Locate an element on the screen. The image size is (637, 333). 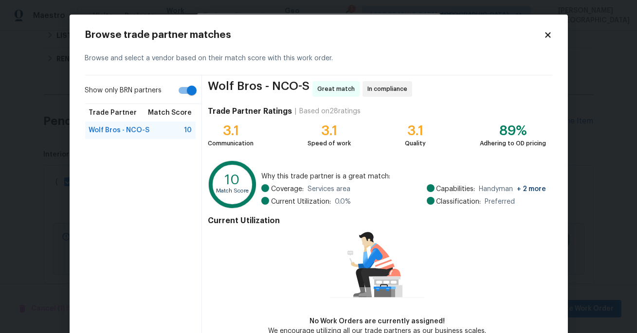
span: Classification: is located at coordinates (459, 202).